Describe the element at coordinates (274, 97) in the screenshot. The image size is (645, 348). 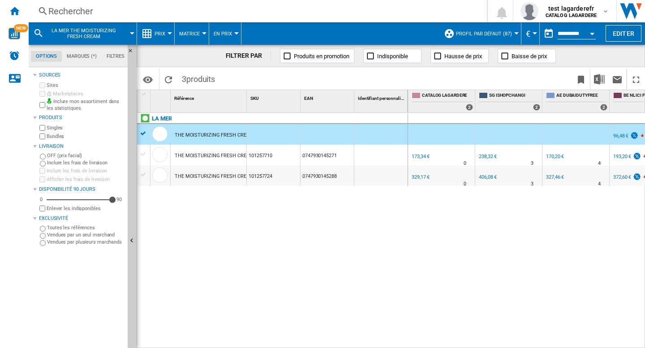
I see `div: SKU Sort None` at that location.